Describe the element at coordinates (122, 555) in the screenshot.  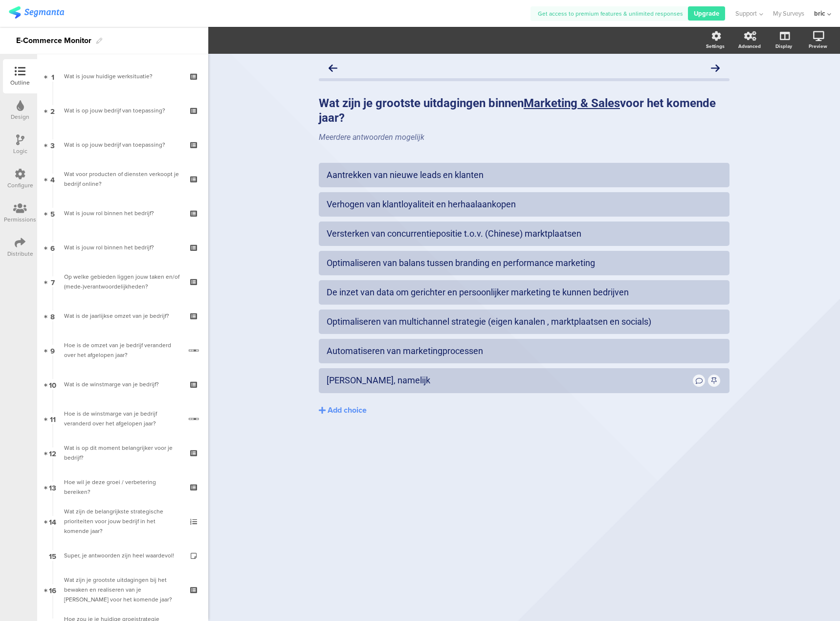
I see `div: Super, je antwoorden zijn heel waardevol!` at that location.